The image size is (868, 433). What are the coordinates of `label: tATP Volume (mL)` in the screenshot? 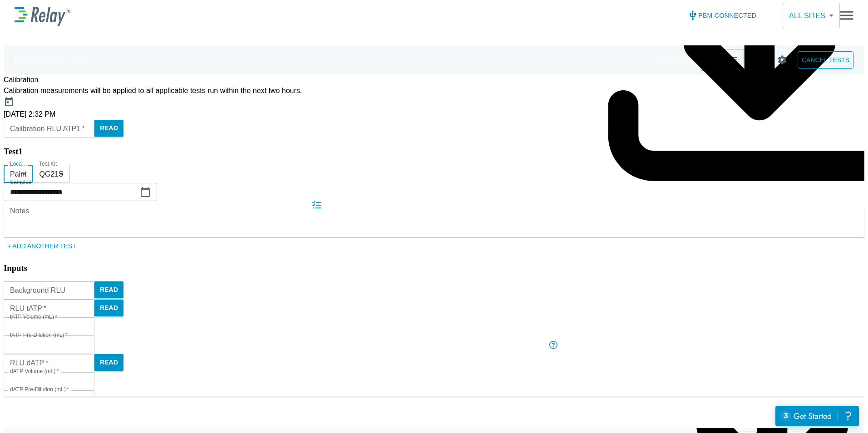 It's located at (33, 317).